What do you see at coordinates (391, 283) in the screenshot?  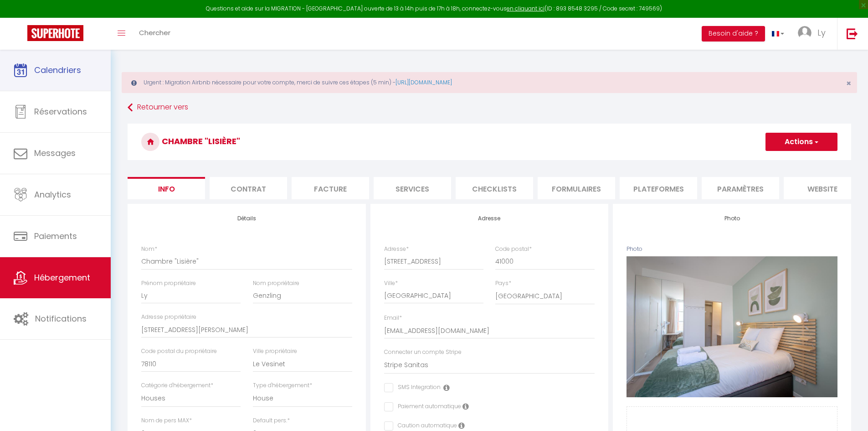 I see `label: Ville` at bounding box center [391, 283].